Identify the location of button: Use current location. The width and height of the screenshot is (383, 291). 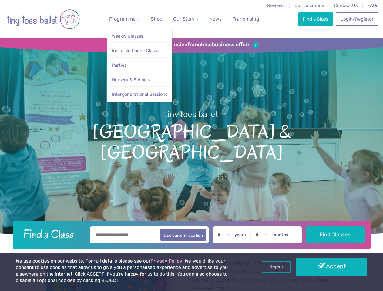
(183, 235).